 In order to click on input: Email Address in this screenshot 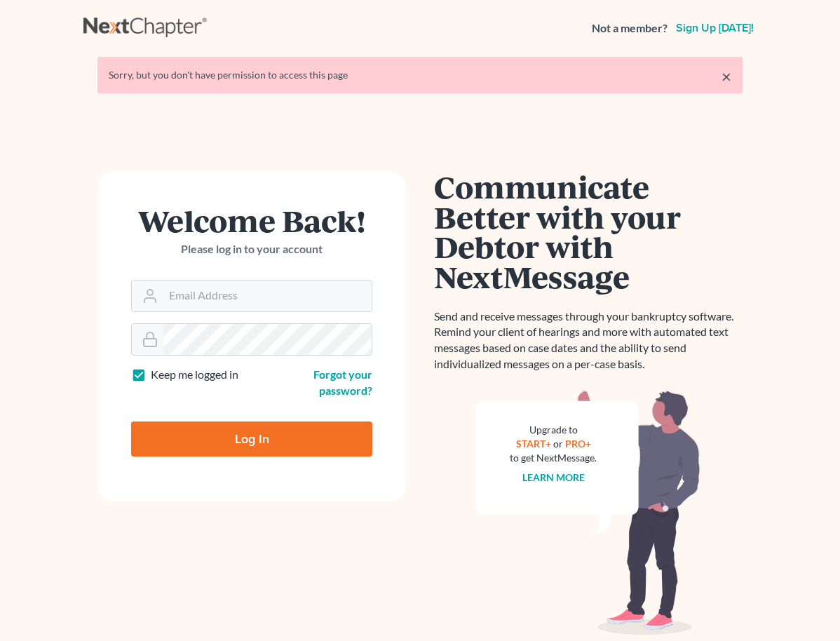, I will do `click(268, 295)`.